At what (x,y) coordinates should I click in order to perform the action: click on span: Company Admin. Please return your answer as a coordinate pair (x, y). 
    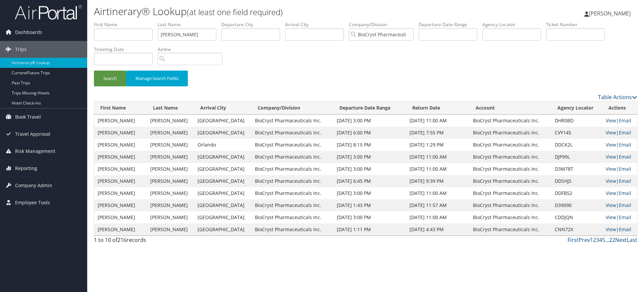
    Looking at the image, I should click on (34, 185).